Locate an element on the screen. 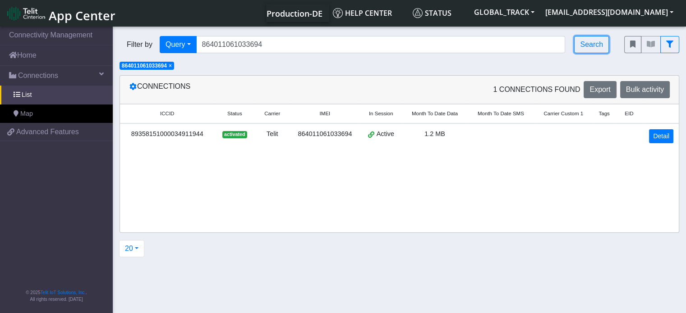  span: Month To Date Data is located at coordinates (435, 114).